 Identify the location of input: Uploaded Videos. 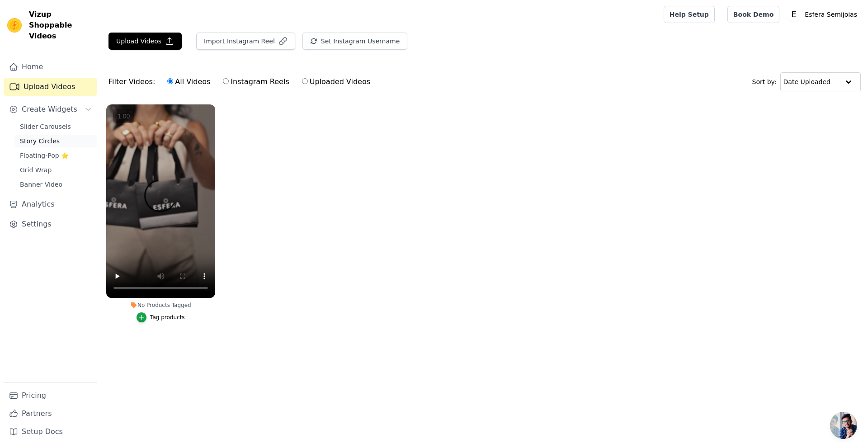
(305, 81).